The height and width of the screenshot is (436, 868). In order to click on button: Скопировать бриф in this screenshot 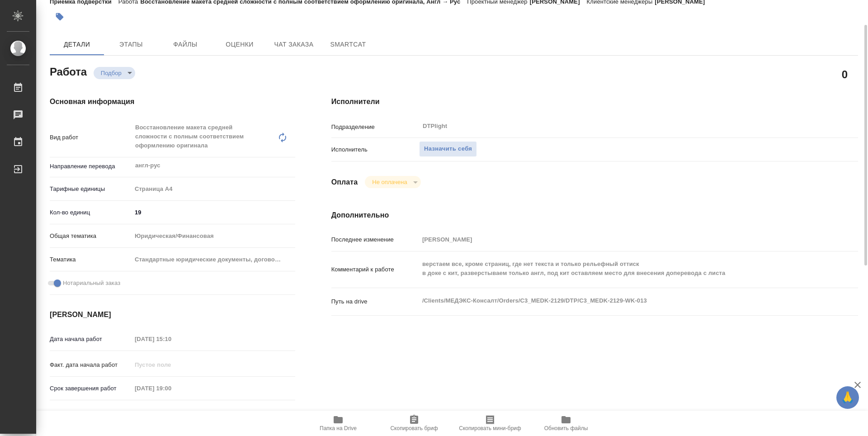, I will do `click(414, 423)`.